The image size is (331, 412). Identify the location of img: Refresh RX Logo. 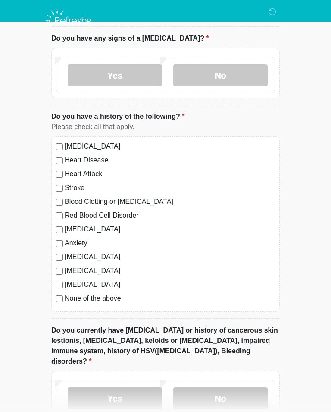
(69, 21).